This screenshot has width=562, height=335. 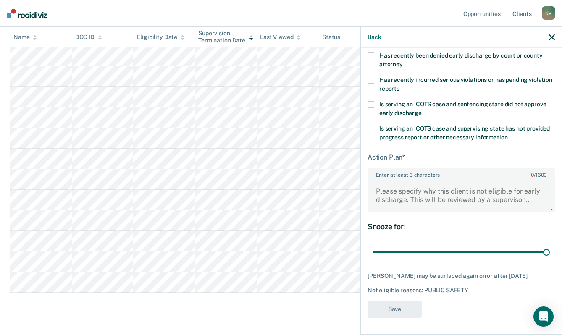 What do you see at coordinates (548, 13) in the screenshot?
I see `div: K M` at bounding box center [548, 13].